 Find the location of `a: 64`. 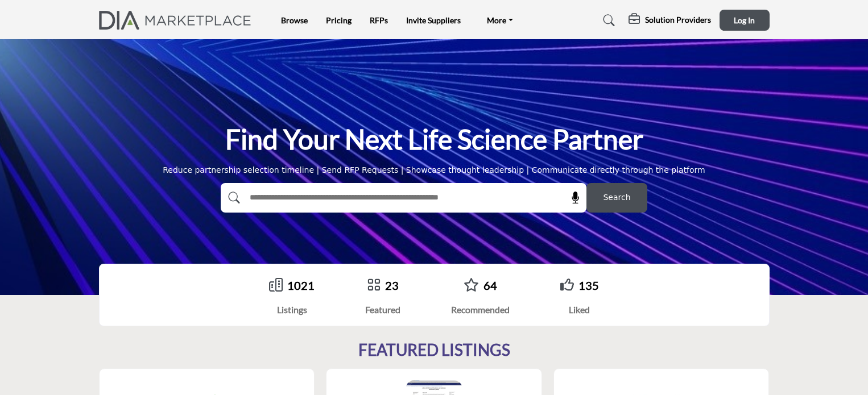

a: 64 is located at coordinates (490, 285).